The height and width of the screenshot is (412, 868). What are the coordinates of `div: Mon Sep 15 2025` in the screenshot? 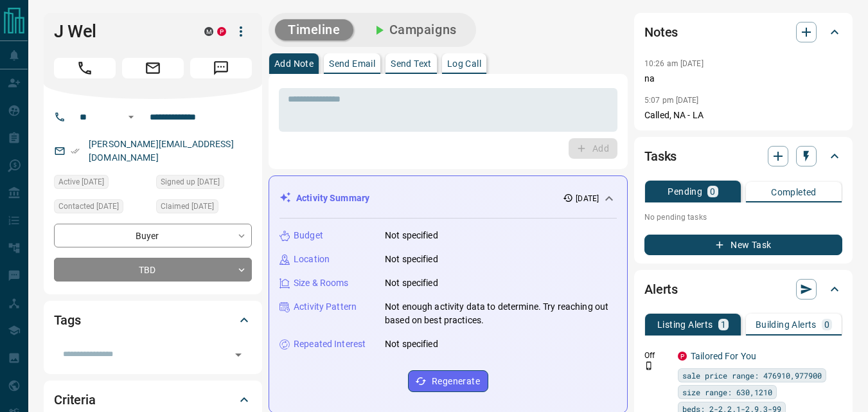 It's located at (101, 208).